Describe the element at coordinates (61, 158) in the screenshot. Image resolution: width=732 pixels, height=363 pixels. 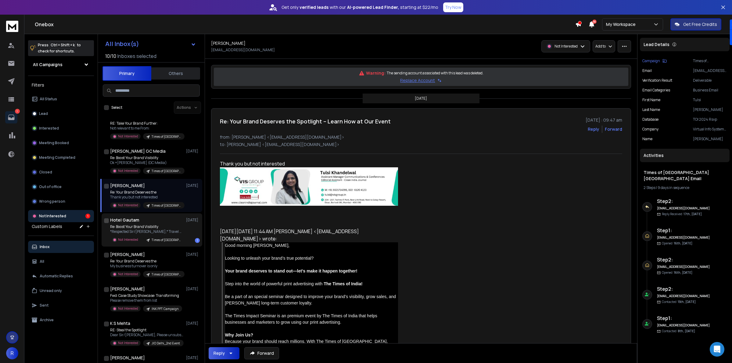
I see `button: Meeting Completed` at that location.